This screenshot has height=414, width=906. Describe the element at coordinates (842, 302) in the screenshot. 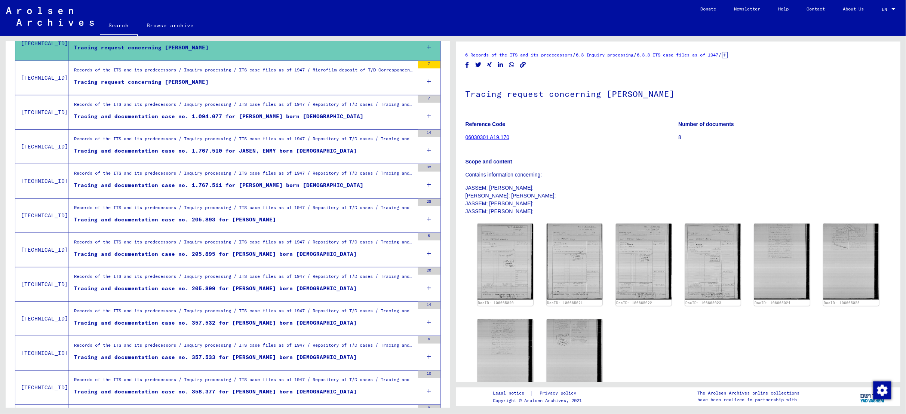

I see `a: DocID: 106665025` at that location.